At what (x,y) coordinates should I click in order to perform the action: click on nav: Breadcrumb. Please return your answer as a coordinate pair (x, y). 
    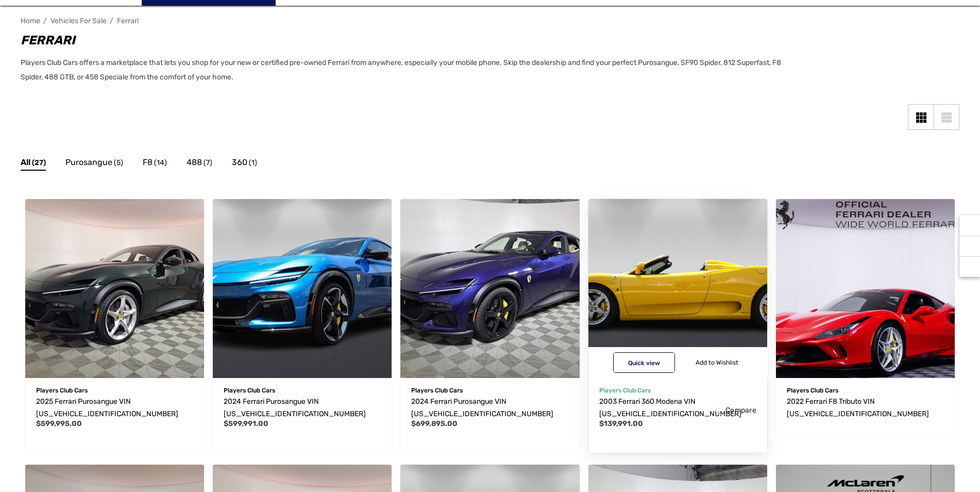
    Looking at the image, I should click on (490, 21).